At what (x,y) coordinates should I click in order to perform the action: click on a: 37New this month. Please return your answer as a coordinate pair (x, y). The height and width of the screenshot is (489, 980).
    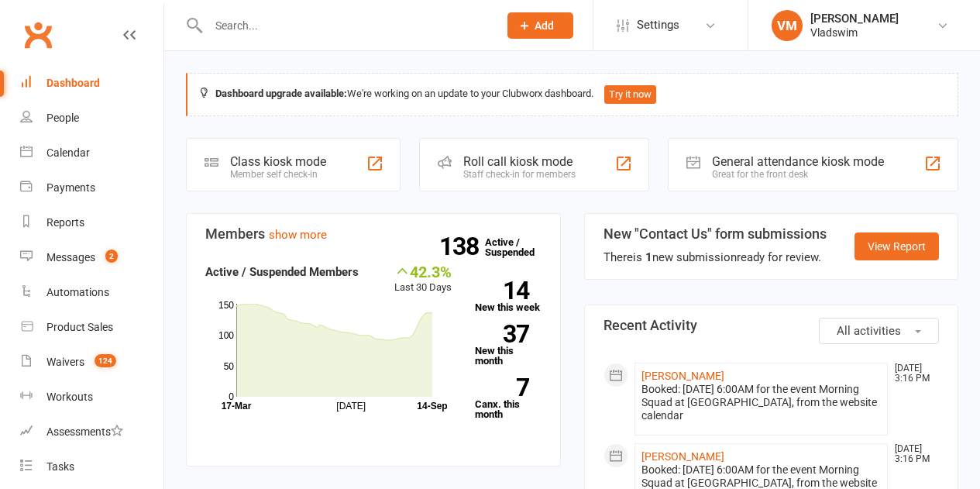
    Looking at the image, I should click on (508, 345).